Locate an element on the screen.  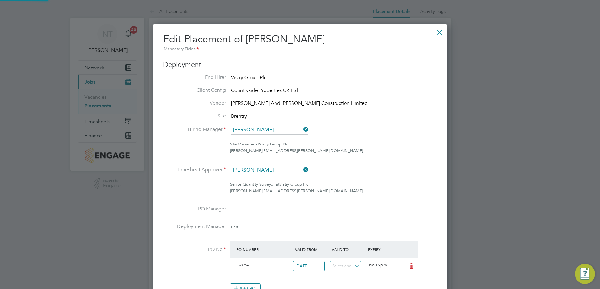
label: PO Manager is located at coordinates (194, 209).